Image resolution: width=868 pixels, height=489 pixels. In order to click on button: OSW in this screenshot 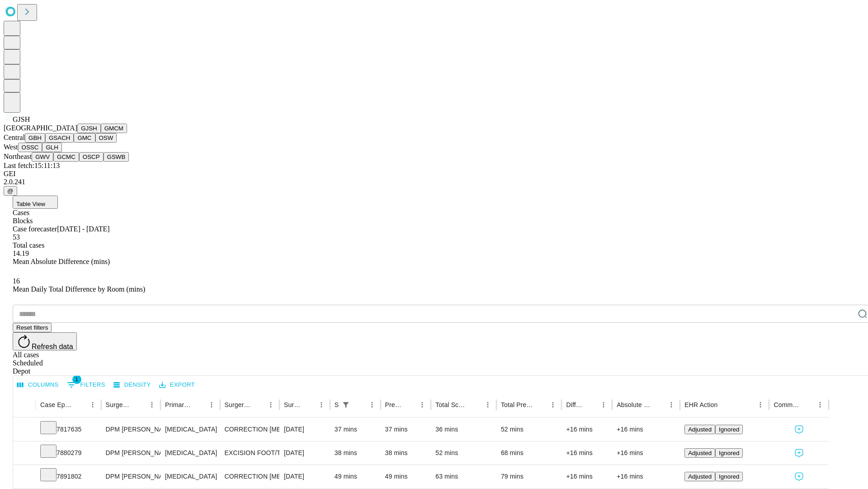, I will do `click(106, 138)`.